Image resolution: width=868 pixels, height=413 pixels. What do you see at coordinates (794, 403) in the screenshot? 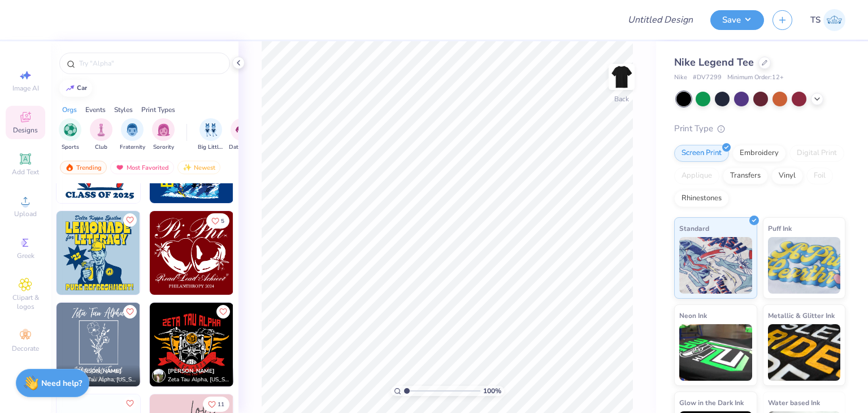
I see `span: Water based Ink` at bounding box center [794, 403].